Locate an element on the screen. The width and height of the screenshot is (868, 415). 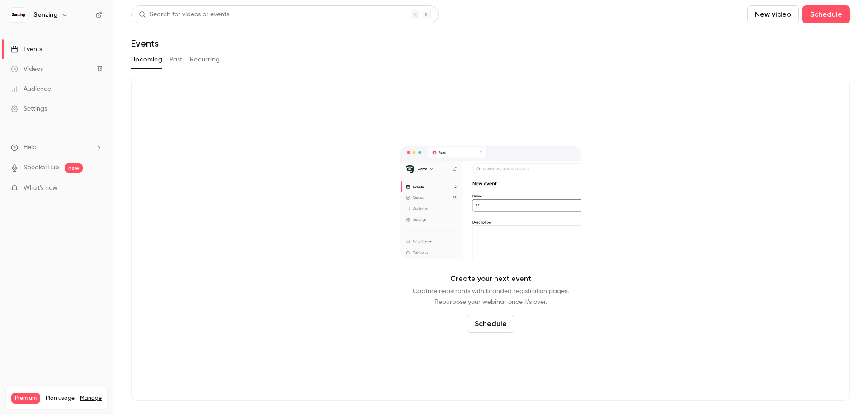
div: Events is located at coordinates (26, 49).